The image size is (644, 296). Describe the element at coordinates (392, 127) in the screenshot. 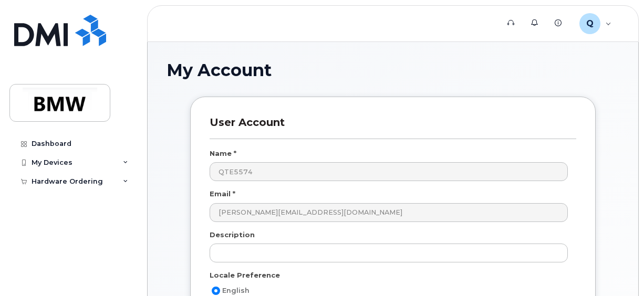

I see `h3: User Account` at that location.